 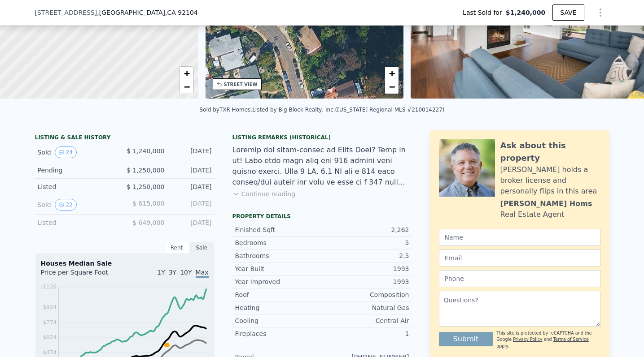 I want to click on div: Year Improved, so click(x=279, y=282).